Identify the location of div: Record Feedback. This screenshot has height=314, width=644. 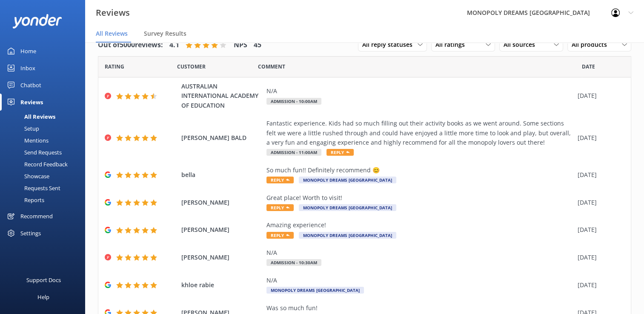
(36, 164).